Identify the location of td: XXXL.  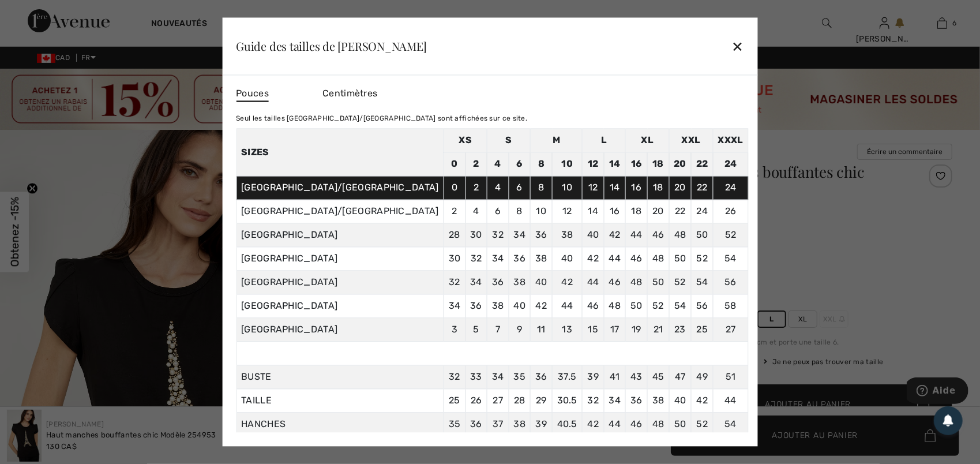
(730, 140).